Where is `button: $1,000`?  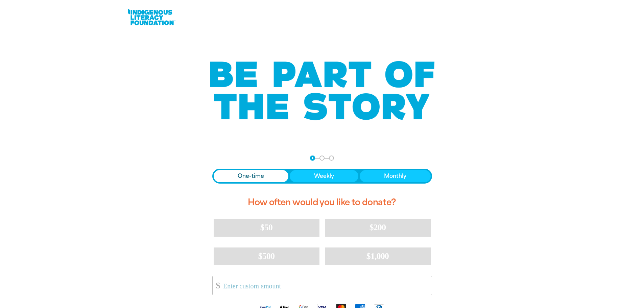
button: $1,000 is located at coordinates (378, 256).